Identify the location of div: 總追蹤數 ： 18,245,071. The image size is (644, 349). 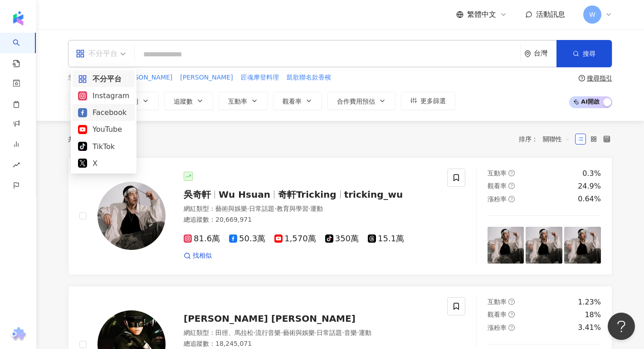
(310, 344).